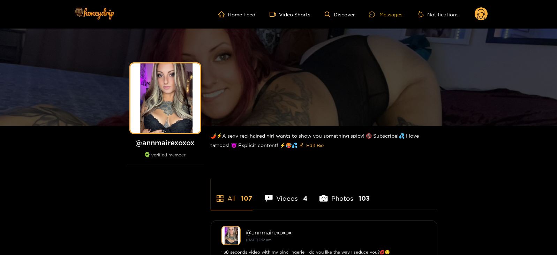 This screenshot has width=557, height=255. Describe the element at coordinates (345, 194) in the screenshot. I see `li: Photos` at that location.